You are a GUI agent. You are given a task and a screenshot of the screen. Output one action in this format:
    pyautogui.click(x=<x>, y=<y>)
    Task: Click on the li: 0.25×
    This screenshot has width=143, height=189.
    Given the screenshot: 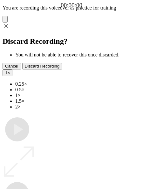 What is the action you would take?
    pyautogui.click(x=78, y=84)
    